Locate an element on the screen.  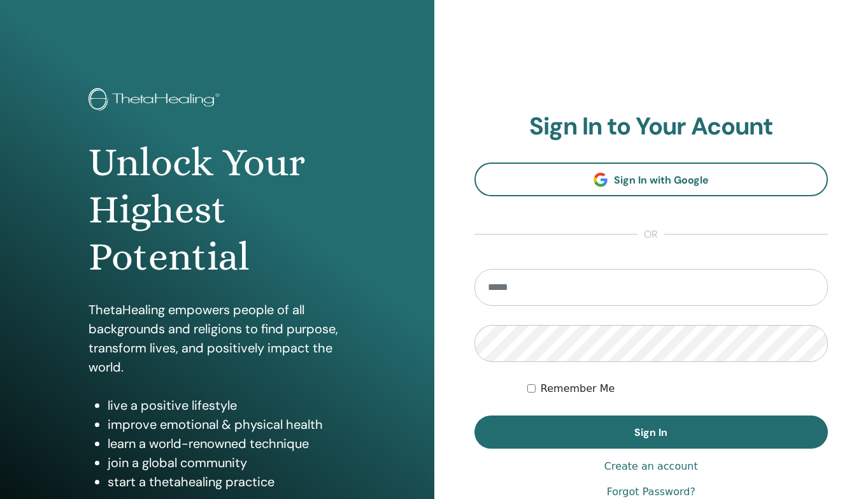
label: Remember Me is located at coordinates (578, 389).